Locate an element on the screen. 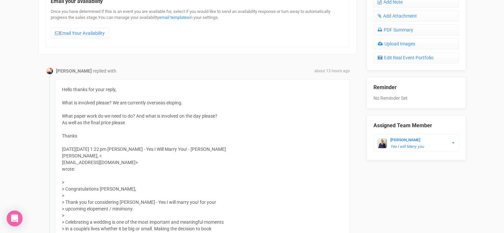  img: open-uri20200401-4-bba0o7 is located at coordinates (382, 143).